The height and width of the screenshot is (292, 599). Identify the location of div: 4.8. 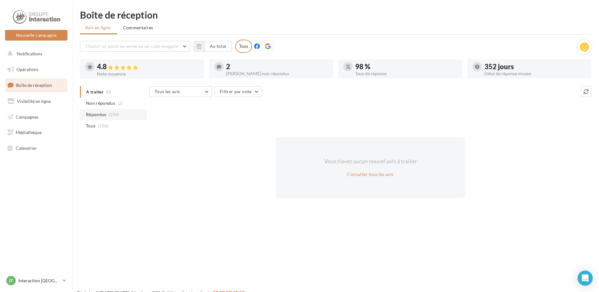
(148, 67).